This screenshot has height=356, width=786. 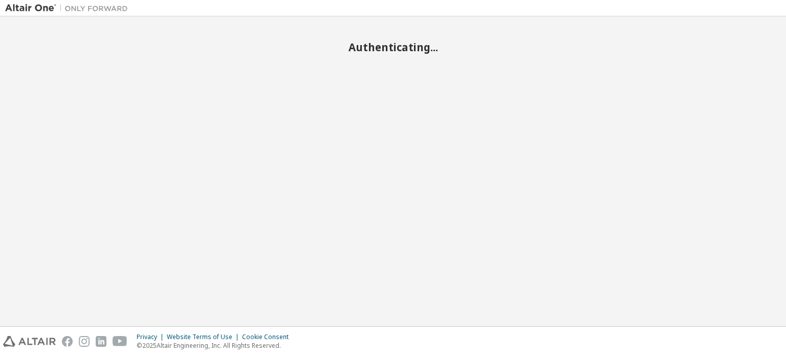 I want to click on img: Altair One, so click(x=69, y=8).